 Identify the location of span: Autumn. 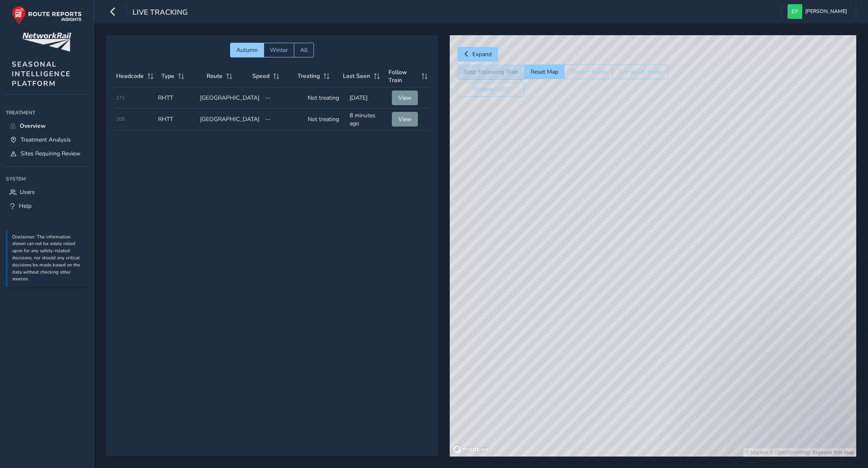
(247, 50).